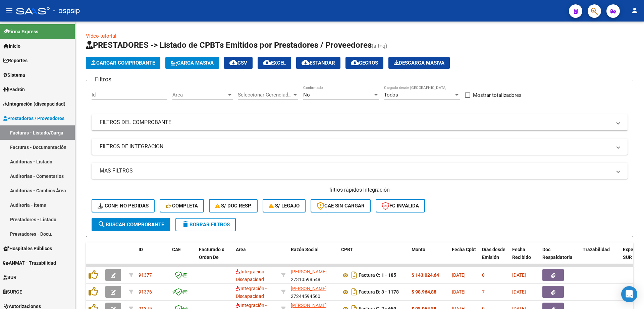 Image resolution: width=644 pixels, height=309 pixels. What do you see at coordinates (256, 257) in the screenshot?
I see `datatable-header-cell: Area` at bounding box center [256, 257].